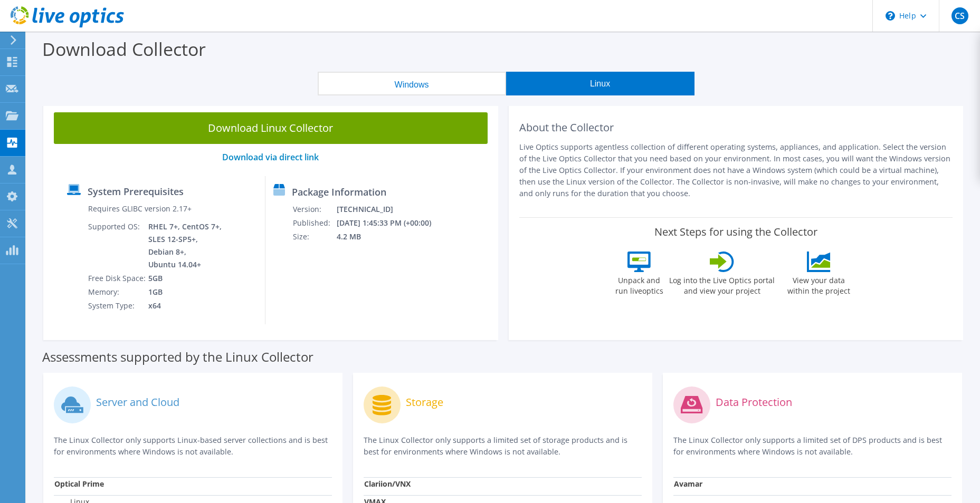 The image size is (980, 503). What do you see at coordinates (314, 223) in the screenshot?
I see `td: Published:` at bounding box center [314, 223].